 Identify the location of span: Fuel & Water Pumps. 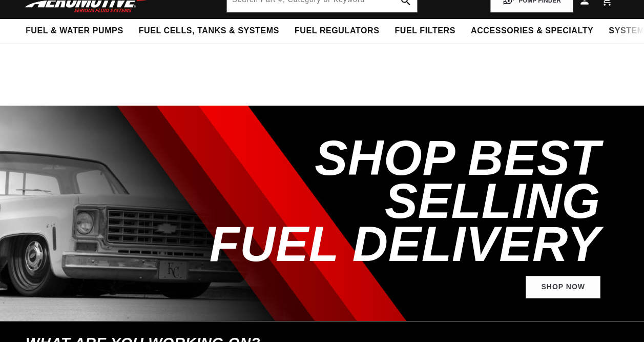
(74, 31).